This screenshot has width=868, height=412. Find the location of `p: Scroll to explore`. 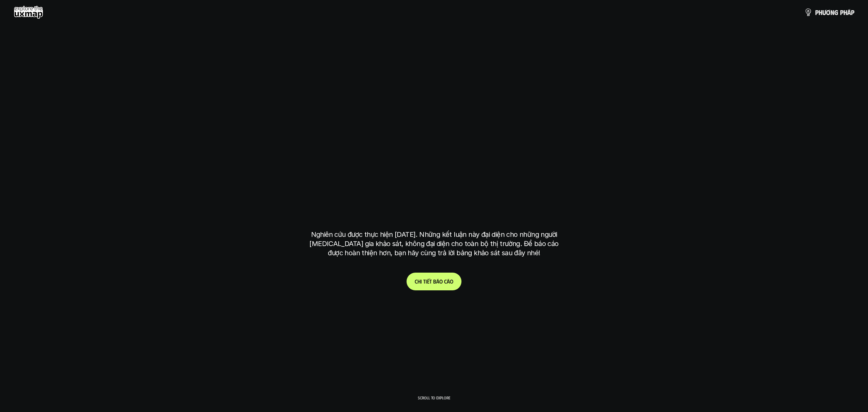

p: Scroll to explore is located at coordinates (434, 398).